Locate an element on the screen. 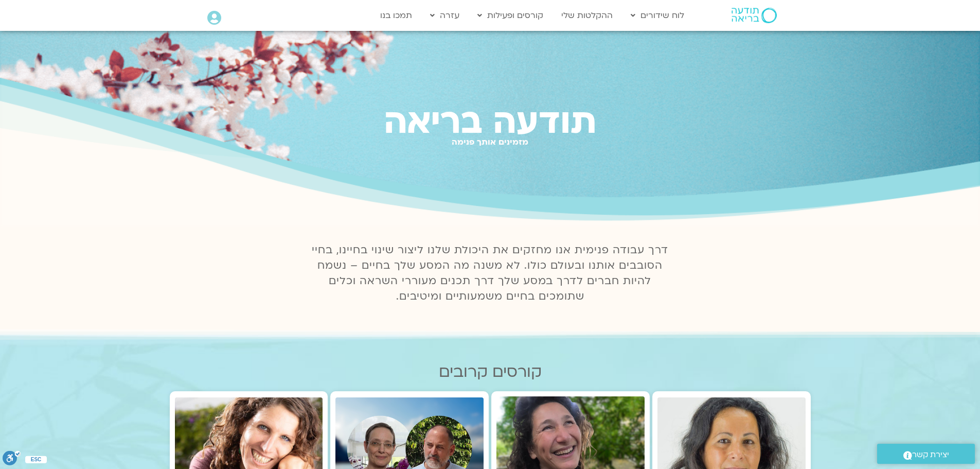 This screenshot has height=469, width=980. a: תמכו בנו is located at coordinates (396, 15).